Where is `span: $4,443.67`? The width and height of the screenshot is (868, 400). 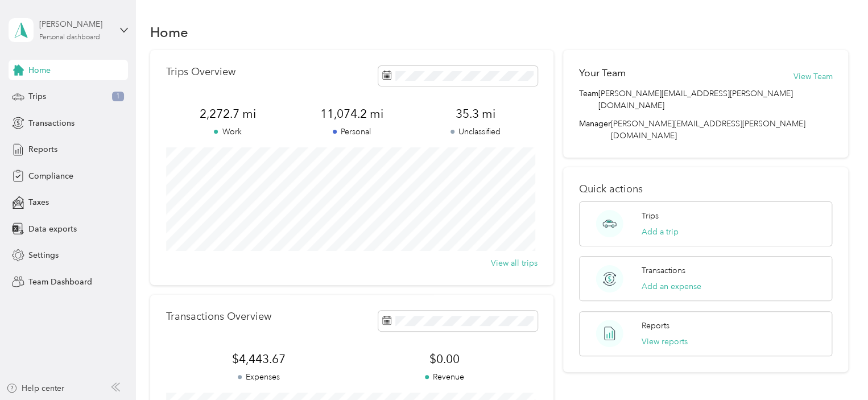
span: $4,443.67 is located at coordinates (259, 359).